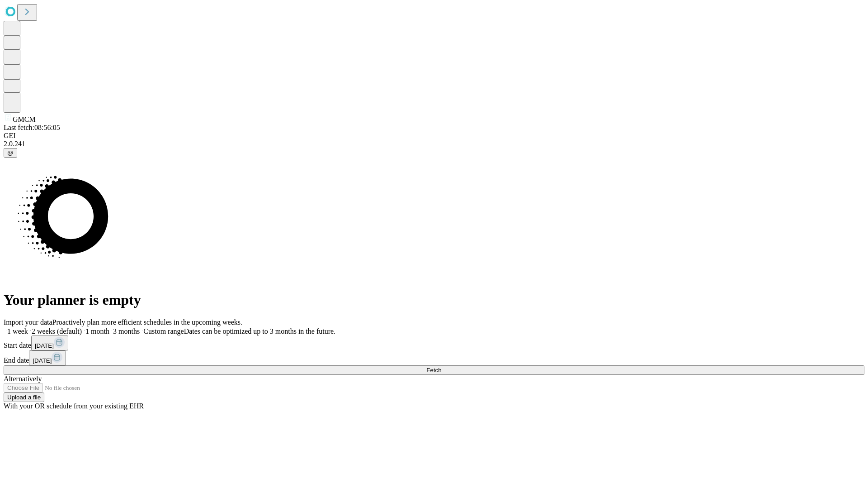 The image size is (868, 489). Describe the element at coordinates (74, 406) in the screenshot. I see `span: With your OR schedule from your existing EHR` at that location.